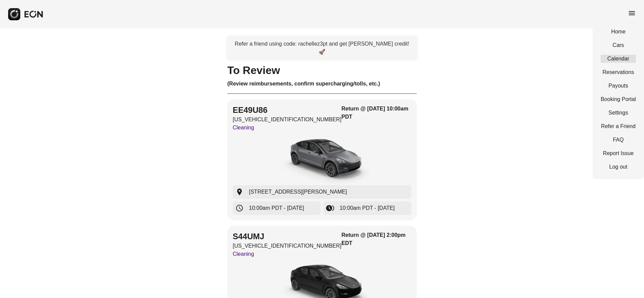  Describe the element at coordinates (632, 13) in the screenshot. I see `span: menu` at that location.